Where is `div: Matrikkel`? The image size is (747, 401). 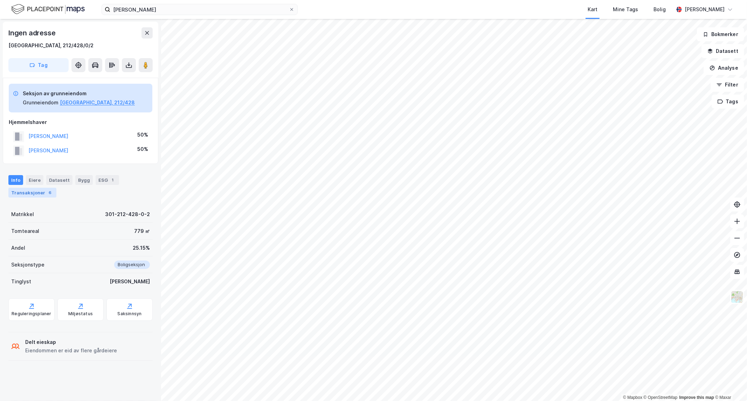 div: Matrikkel is located at coordinates (22, 214).